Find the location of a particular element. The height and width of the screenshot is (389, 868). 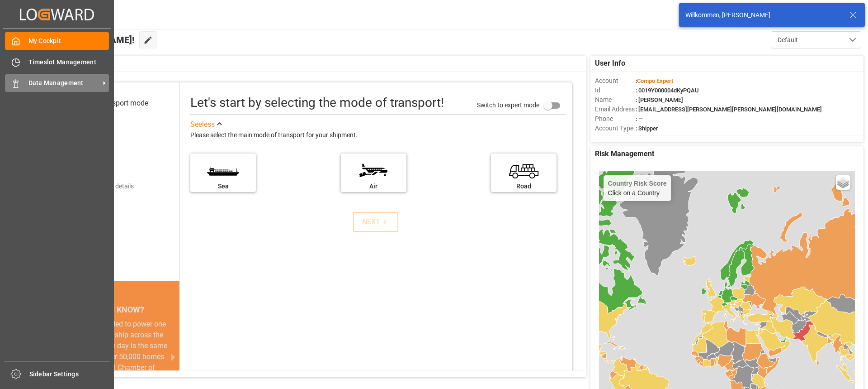

div: Click on a Country is located at coordinates (637, 188).